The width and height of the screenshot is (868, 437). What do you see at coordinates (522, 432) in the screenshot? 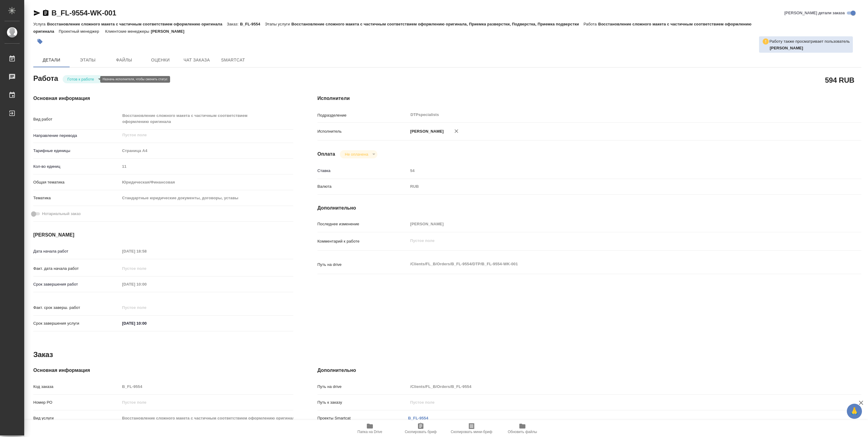
I see `span: Обновить файлы` at bounding box center [522, 432].